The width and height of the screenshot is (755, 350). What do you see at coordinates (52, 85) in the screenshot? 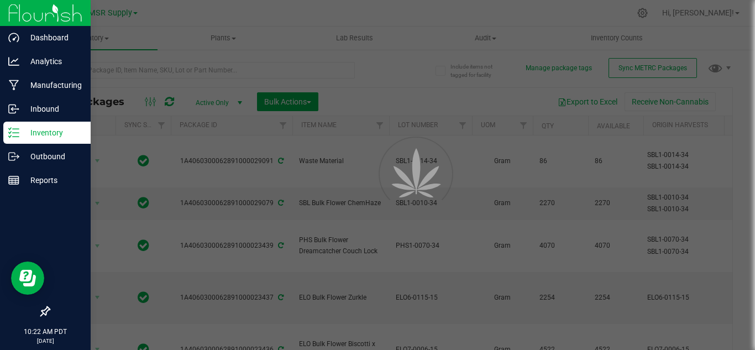
I see `p: Manufacturing` at bounding box center [52, 85].